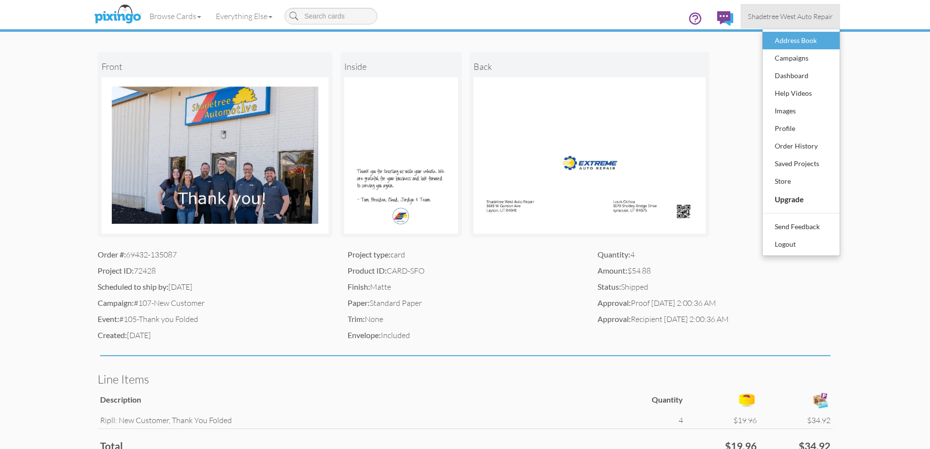  Describe the element at coordinates (215, 270) in the screenshot. I see `div: 72428` at that location.